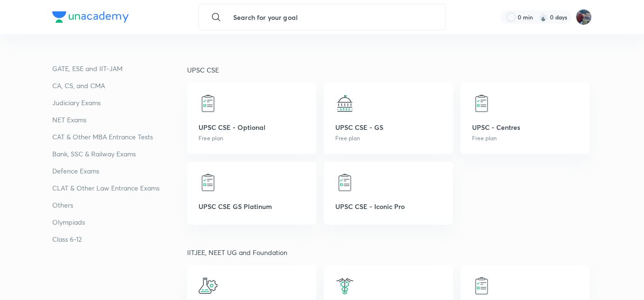 The image size is (644, 300). What do you see at coordinates (120, 86) in the screenshot?
I see `a: CA, CS, and CMA` at bounding box center [120, 86].